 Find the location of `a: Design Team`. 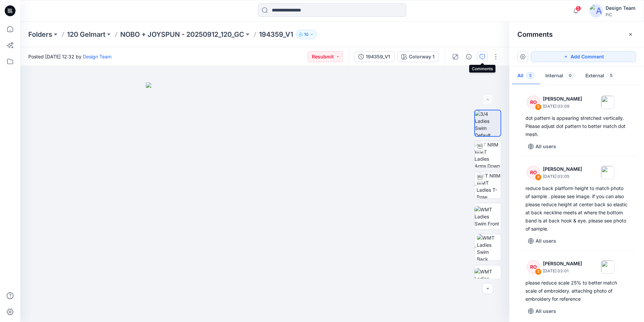

a: Design Team is located at coordinates (97, 56).